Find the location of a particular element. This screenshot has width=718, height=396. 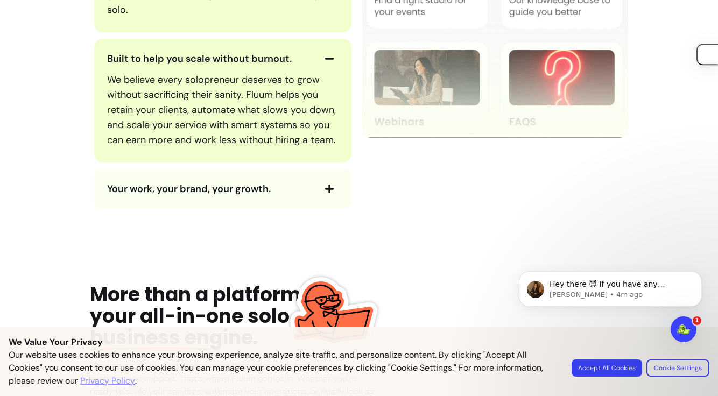

p: Message from Roberta, sent 4m ago is located at coordinates (116, 46).